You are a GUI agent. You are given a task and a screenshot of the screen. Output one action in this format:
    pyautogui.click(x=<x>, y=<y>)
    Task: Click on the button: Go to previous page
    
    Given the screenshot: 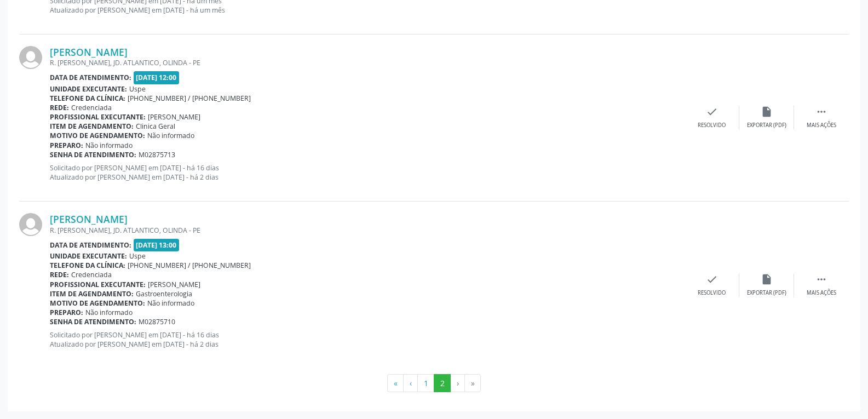 What is the action you would take?
    pyautogui.click(x=410, y=383)
    